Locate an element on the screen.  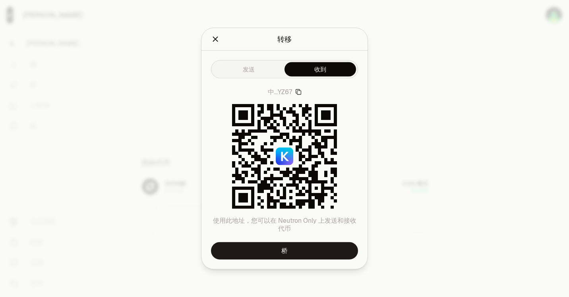
button: 关闭 is located at coordinates (215, 39).